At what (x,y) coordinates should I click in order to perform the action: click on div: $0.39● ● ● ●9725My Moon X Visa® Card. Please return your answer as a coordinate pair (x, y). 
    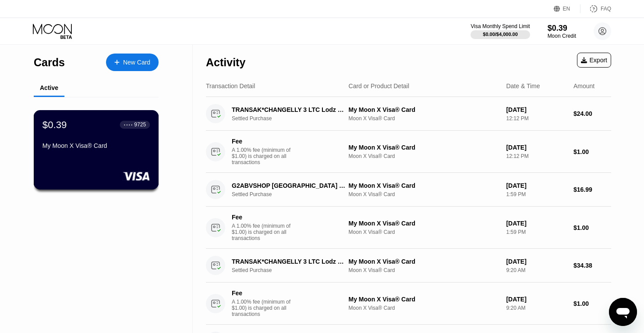
    Looking at the image, I should click on (96, 150).